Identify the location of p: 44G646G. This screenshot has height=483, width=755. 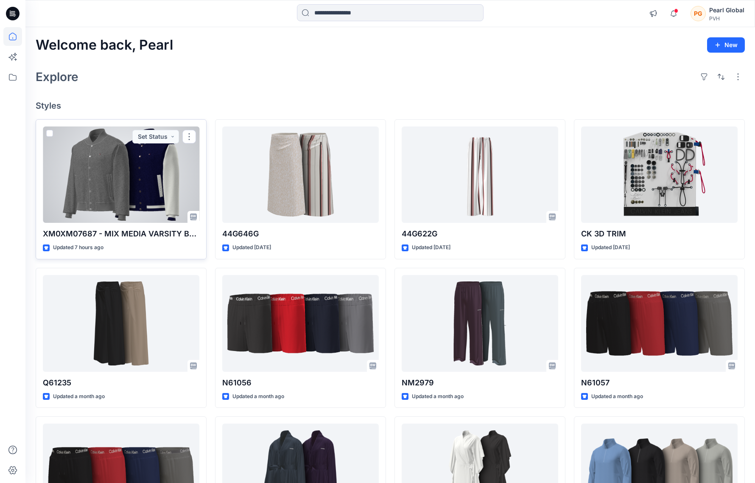
(300, 234).